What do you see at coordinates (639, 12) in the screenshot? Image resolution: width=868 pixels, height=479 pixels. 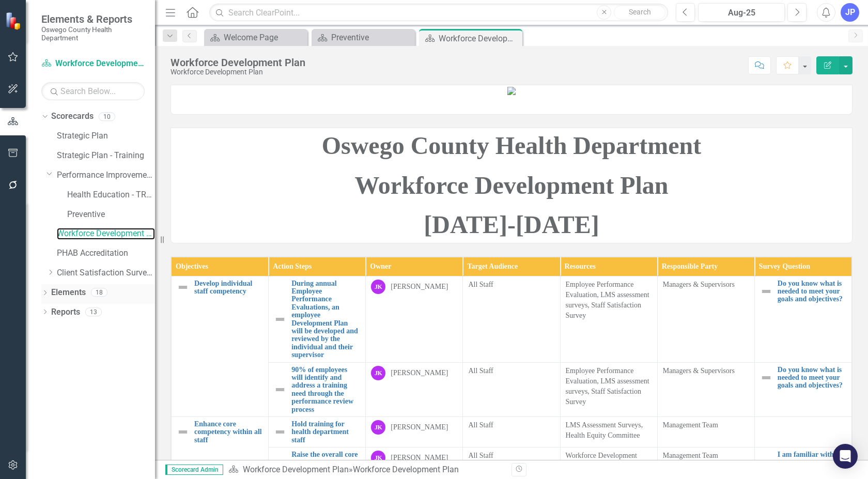 I see `span: Search` at bounding box center [639, 12].